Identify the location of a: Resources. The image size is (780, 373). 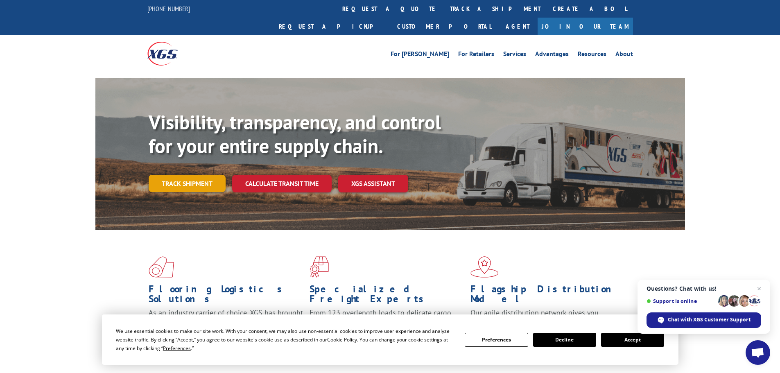
(592, 55).